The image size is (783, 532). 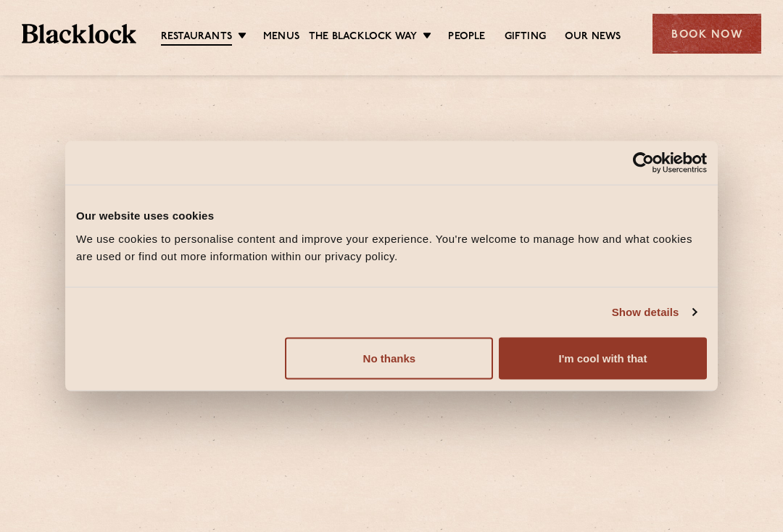 What do you see at coordinates (525, 37) in the screenshot?
I see `a: Gifting` at bounding box center [525, 37].